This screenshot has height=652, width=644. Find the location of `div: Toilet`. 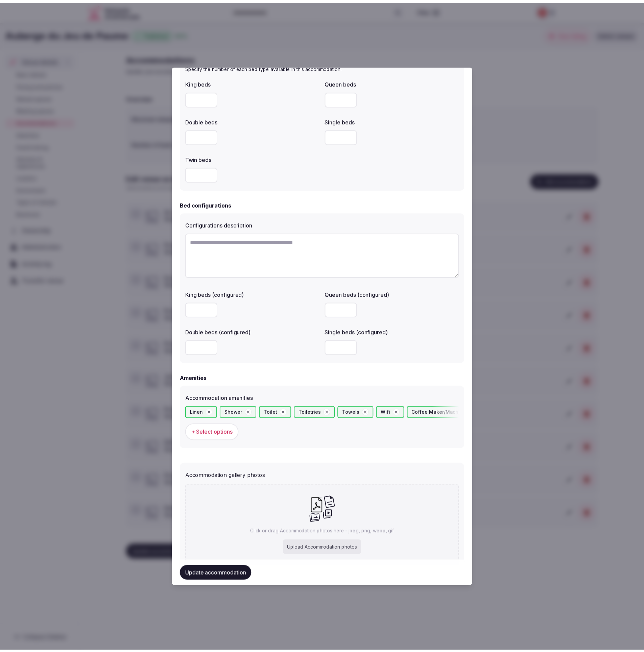

div: Toilet is located at coordinates (277, 412).